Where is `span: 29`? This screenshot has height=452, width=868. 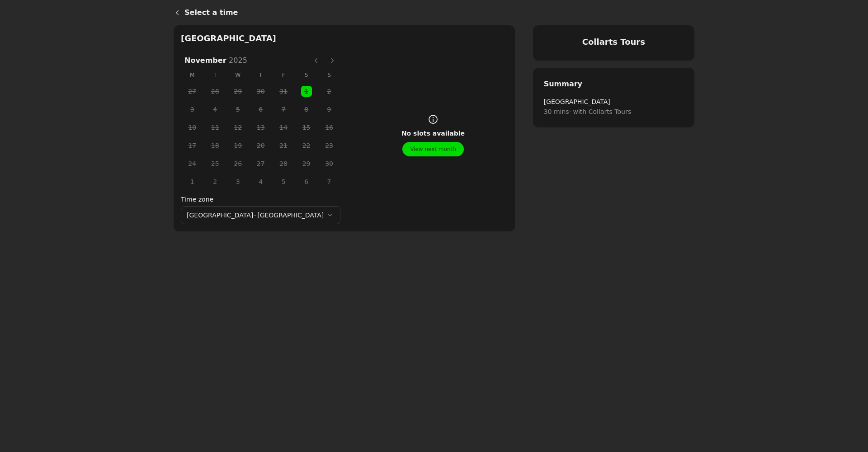
span: 29 is located at coordinates (307, 164).